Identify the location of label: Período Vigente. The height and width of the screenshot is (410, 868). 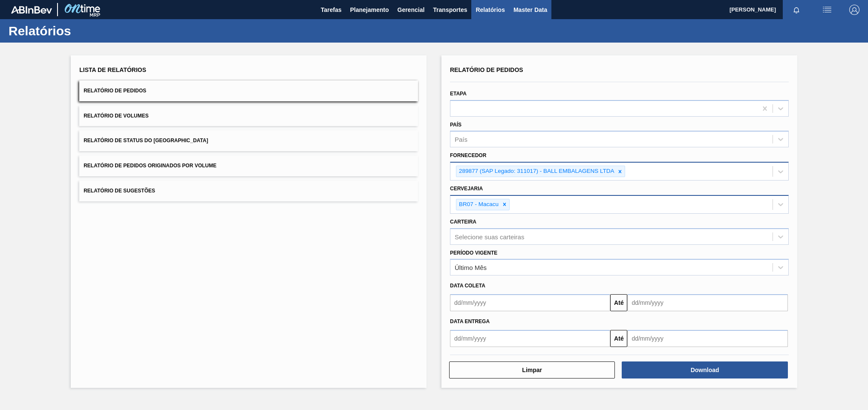
(473, 253).